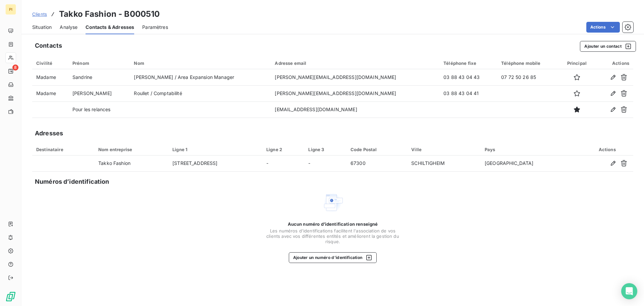  I want to click on div: Pays, so click(531, 149).